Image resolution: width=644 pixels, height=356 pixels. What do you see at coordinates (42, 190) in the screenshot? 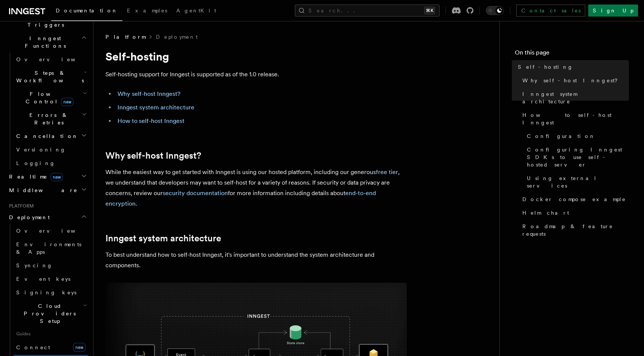
I see `span: Middleware` at bounding box center [42, 190].